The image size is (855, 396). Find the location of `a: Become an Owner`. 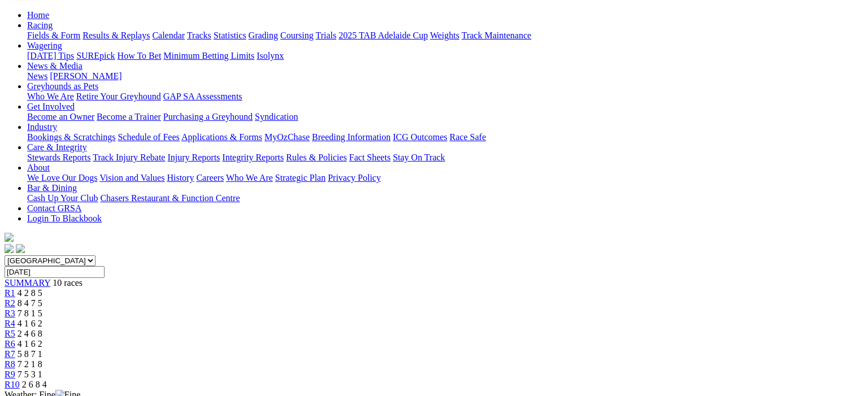

a: Become an Owner is located at coordinates (60, 116).